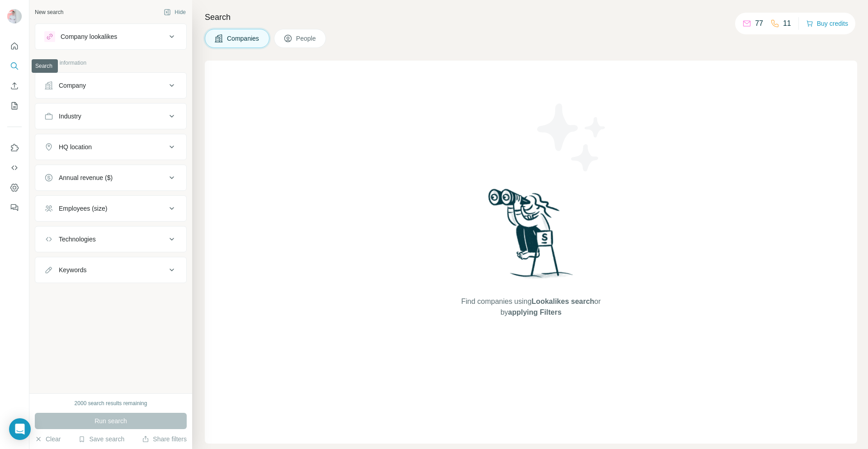  I want to click on span: People, so click(306, 39).